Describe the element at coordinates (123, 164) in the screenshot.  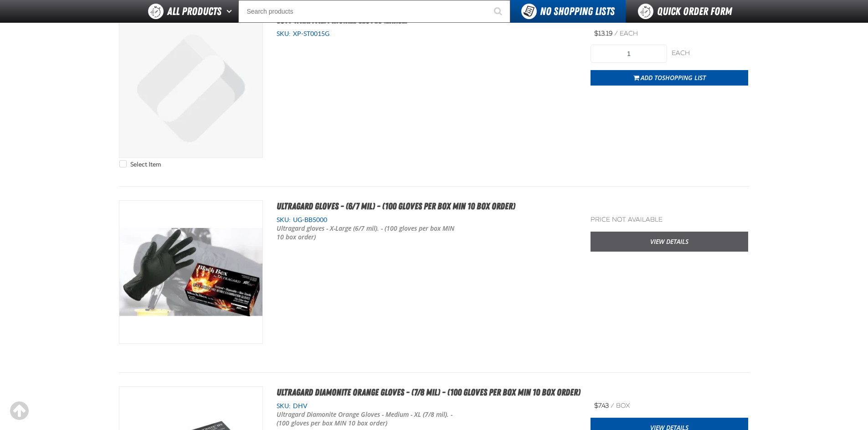
I see `input: Select Item` at that location.